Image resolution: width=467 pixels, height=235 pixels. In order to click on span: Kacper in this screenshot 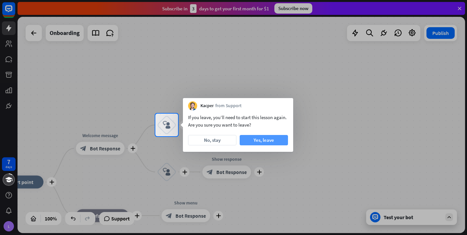, I will do `click(207, 106)`.